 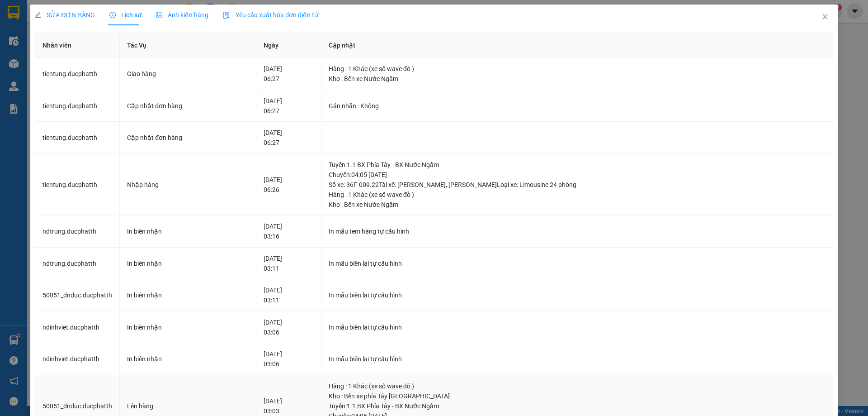 I want to click on span: Yêu cầu xuất hóa đơn điện tử, so click(x=270, y=15).